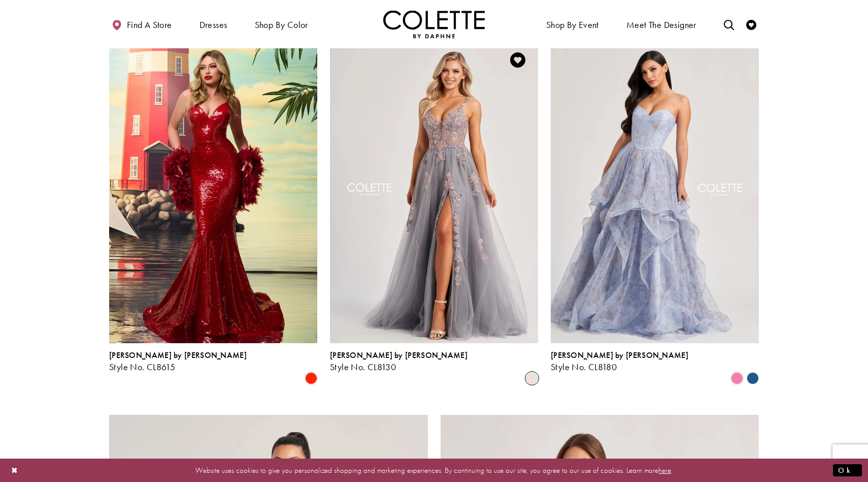  I want to click on a: Toggle search, so click(729, 24).